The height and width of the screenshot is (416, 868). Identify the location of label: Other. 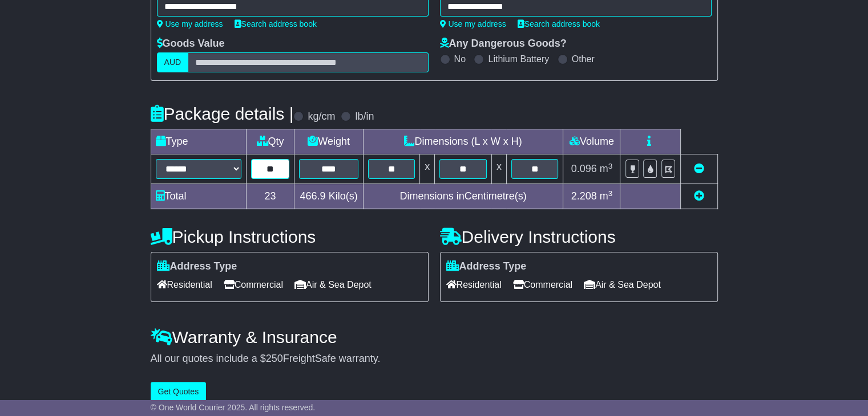
(584, 59).